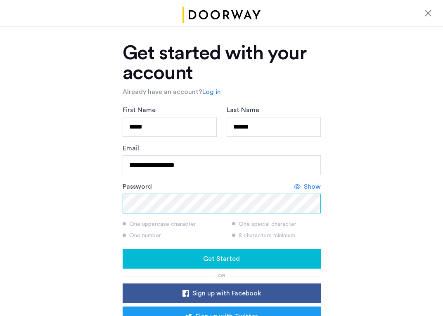 The width and height of the screenshot is (443, 316). What do you see at coordinates (137, 187) in the screenshot?
I see `label: Password` at bounding box center [137, 187].